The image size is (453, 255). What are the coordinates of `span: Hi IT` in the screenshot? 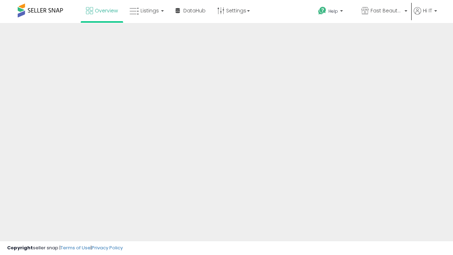 It's located at (428, 11).